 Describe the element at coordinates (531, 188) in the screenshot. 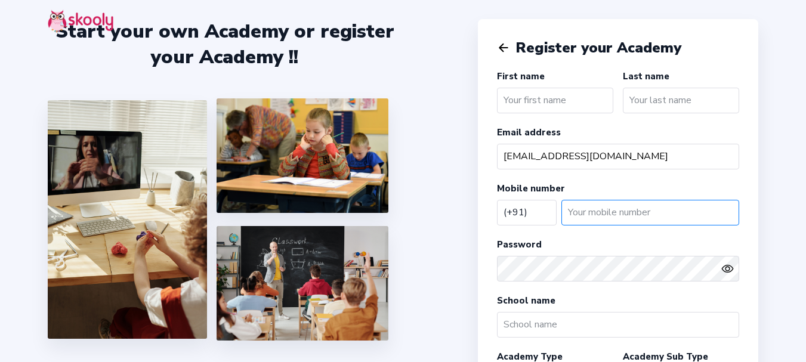

I see `label: Mobile number` at that location.